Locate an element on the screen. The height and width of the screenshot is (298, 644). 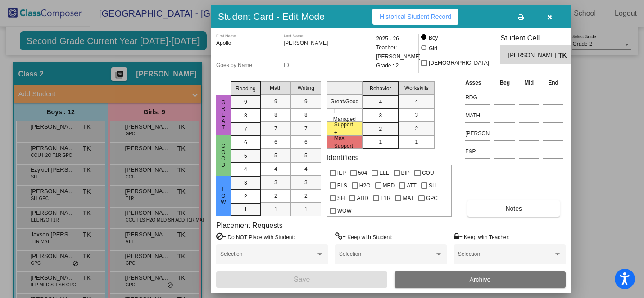
span: Archive is located at coordinates (480, 280).